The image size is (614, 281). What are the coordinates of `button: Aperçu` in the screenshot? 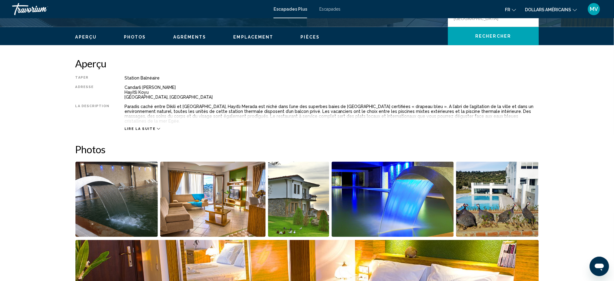 It's located at (86, 37).